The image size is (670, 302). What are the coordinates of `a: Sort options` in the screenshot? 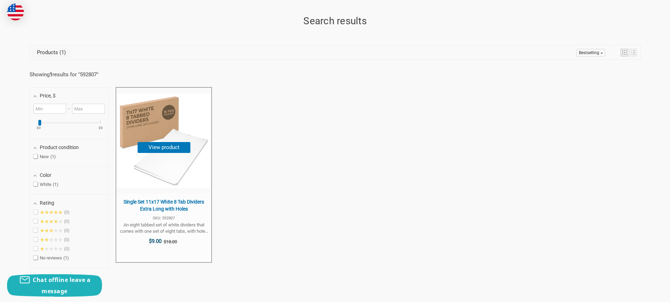 It's located at (591, 53).